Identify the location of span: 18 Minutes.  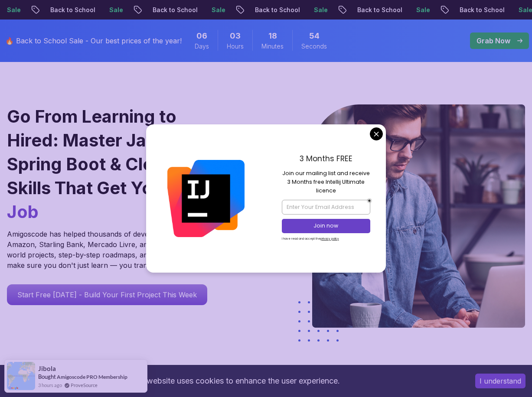
(273, 36).